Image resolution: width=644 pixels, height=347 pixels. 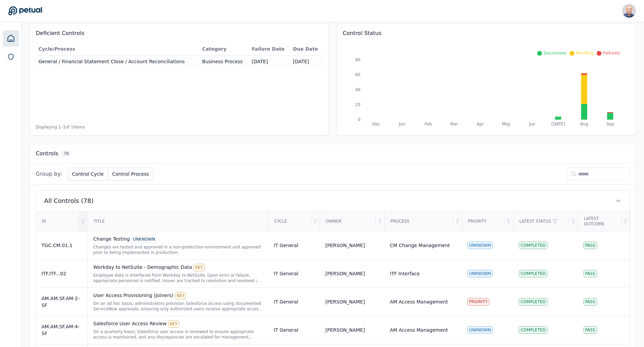 I want to click on div: Latest Status, so click(x=541, y=221).